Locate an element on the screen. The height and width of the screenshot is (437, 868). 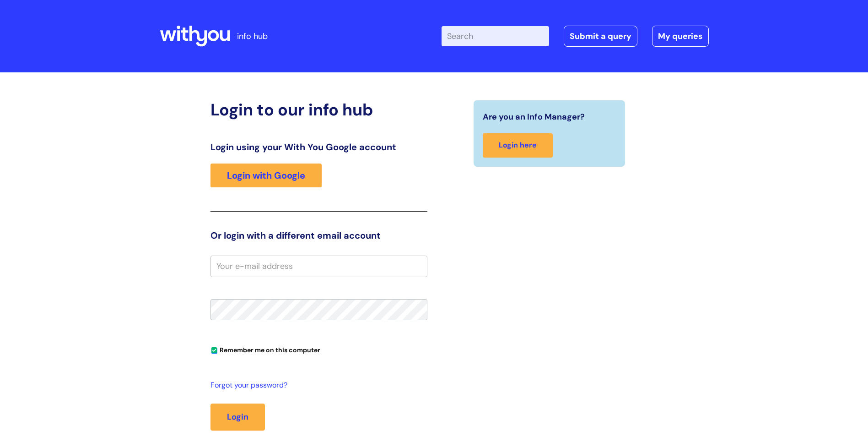
span: Are you an Info Manager? is located at coordinates (534, 117).